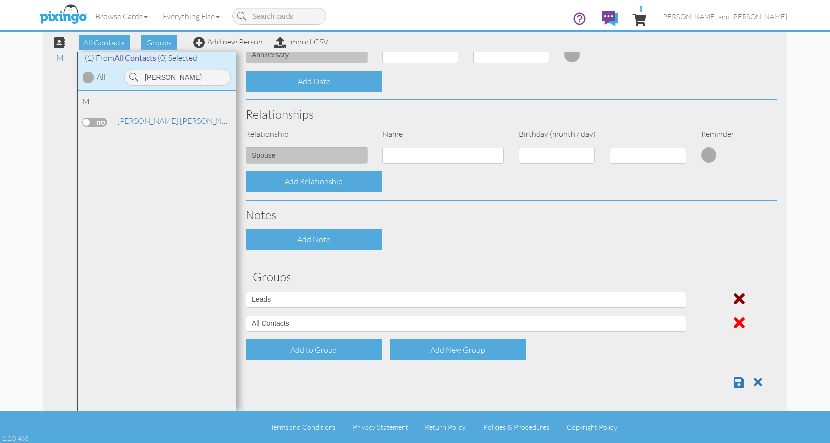 This screenshot has width=830, height=443. Describe the element at coordinates (610, 19) in the screenshot. I see `img: comments.svg` at that location.